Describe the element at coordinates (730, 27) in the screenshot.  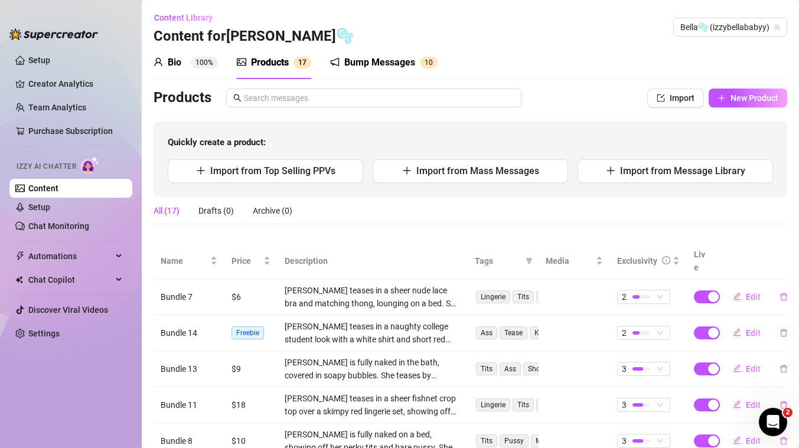
I see `span: Bella🫧 (izzybellababyy)` at that location.